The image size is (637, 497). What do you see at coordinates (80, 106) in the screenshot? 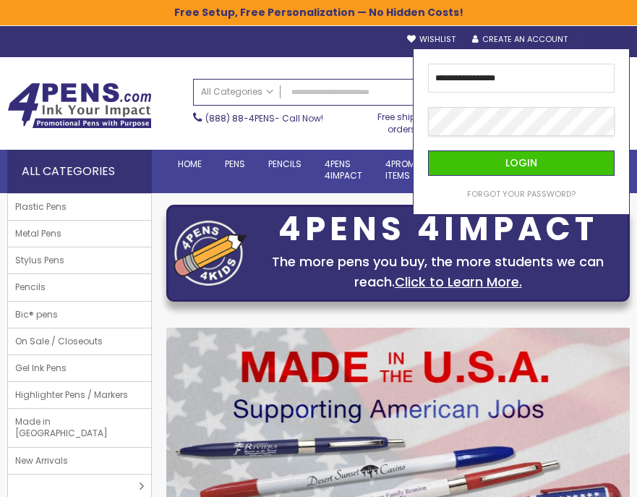
I see `img: 4Pens Custom Pens and Promotional Products` at bounding box center [80, 106].